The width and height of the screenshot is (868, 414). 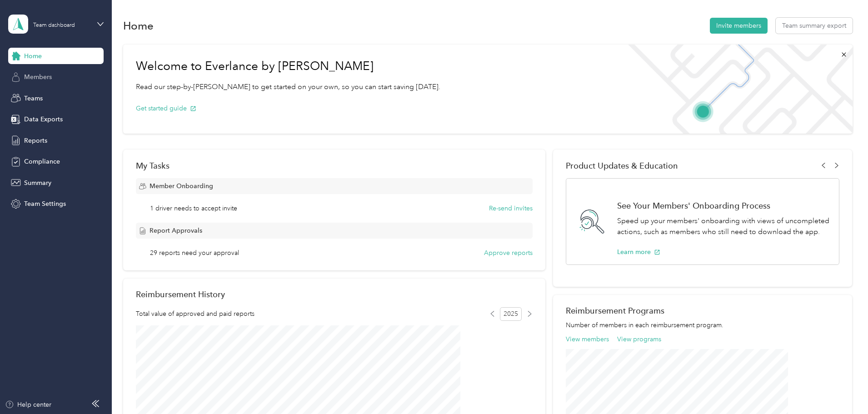 I want to click on button: View programs, so click(x=639, y=339).